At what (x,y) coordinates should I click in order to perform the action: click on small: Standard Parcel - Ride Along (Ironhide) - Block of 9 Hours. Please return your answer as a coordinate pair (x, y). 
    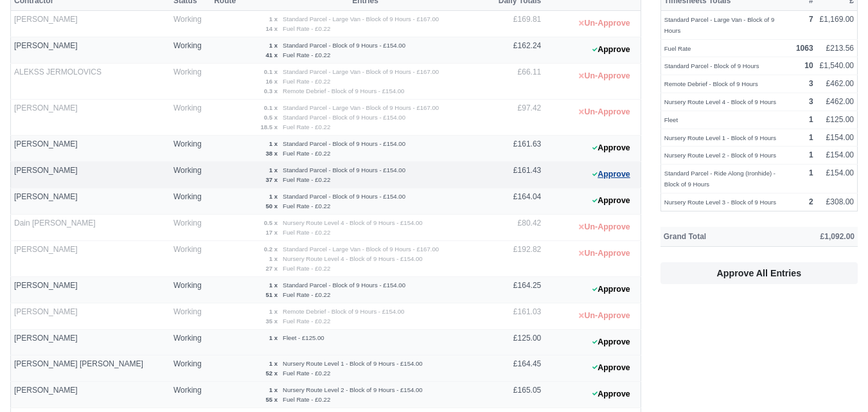
    Looking at the image, I should click on (720, 179).